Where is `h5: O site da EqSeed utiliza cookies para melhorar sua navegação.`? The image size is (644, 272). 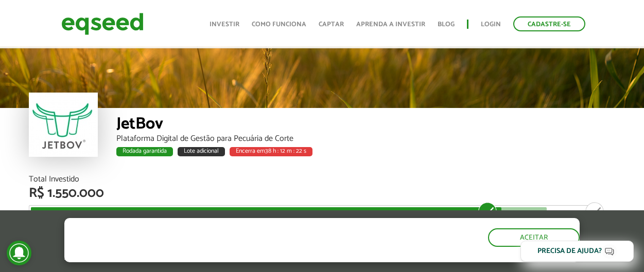
h5: O site da EqSeed utiliza cookies para melhorar sua navegação. is located at coordinates (219, 234).